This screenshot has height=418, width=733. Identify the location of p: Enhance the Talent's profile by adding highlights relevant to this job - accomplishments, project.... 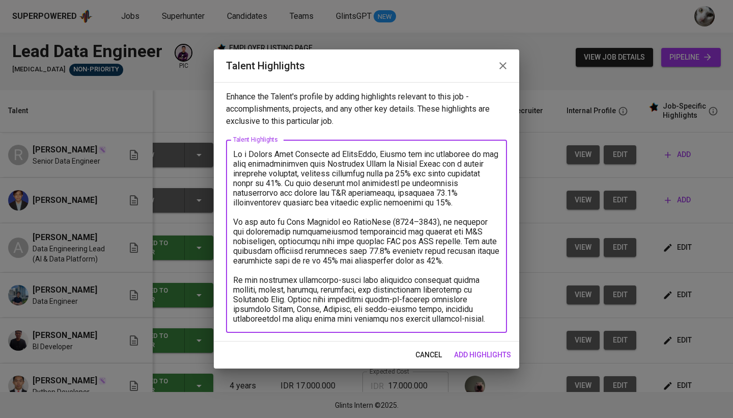
(367, 109).